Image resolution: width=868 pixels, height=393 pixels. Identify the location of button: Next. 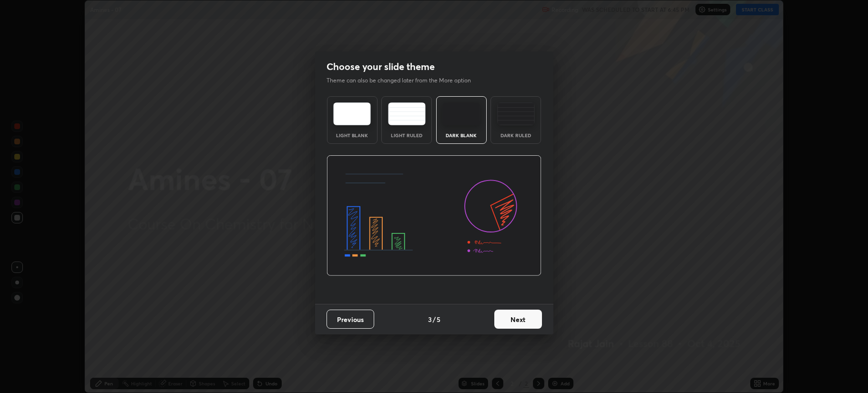
(518, 319).